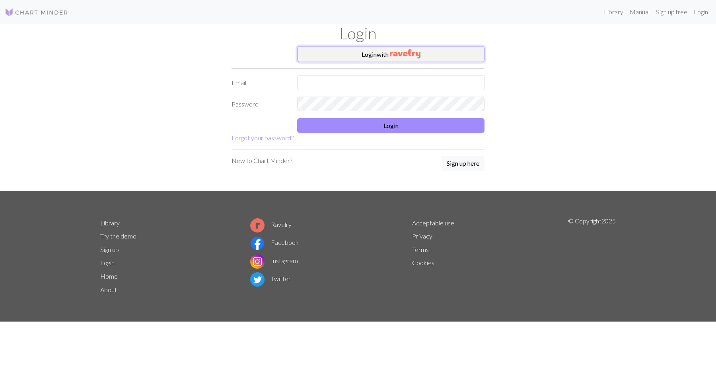 Image resolution: width=716 pixels, height=380 pixels. What do you see at coordinates (672, 12) in the screenshot?
I see `a: Sign up free` at bounding box center [672, 12].